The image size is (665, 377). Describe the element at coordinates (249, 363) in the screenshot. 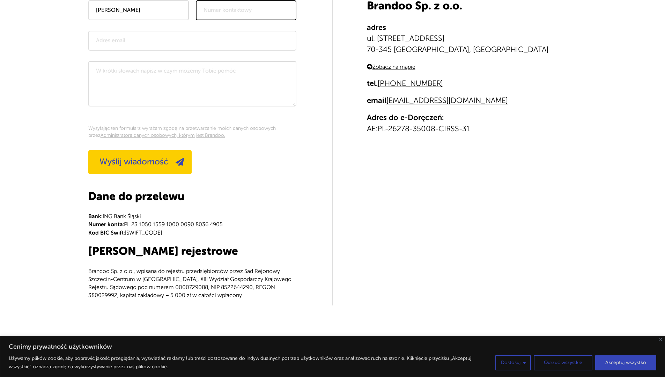

I see `p: Używamy plików cookie, aby poprawić jakość przeglądania, wyświetlać reklamy lub treści dostosowan...` at that location.